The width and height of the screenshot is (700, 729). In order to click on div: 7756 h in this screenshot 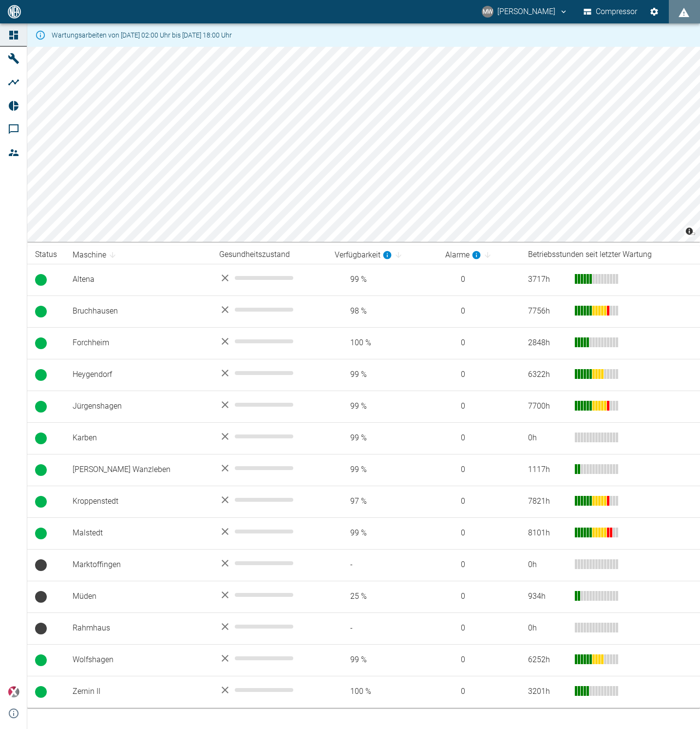, I will do `click(547, 311)`.